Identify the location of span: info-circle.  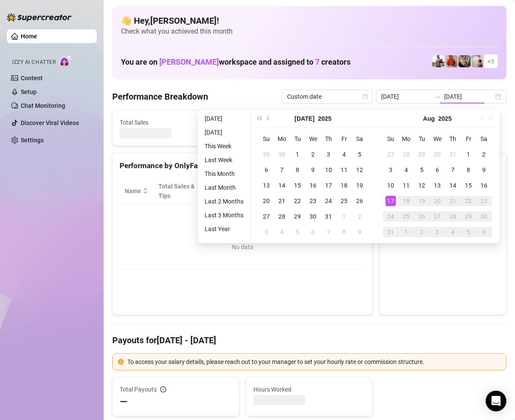
(163, 389).